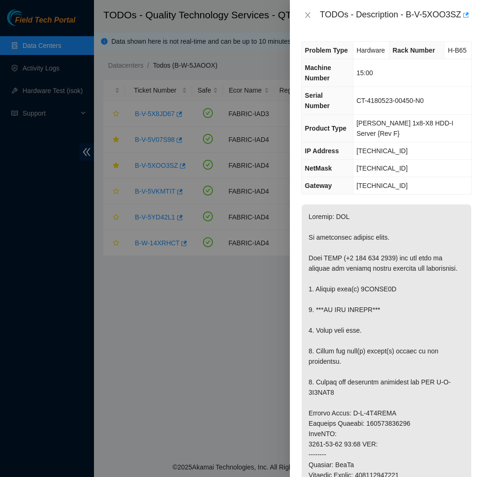 This screenshot has height=477, width=483. What do you see at coordinates (458, 50) in the screenshot?
I see `span: H-B65` at bounding box center [458, 50].